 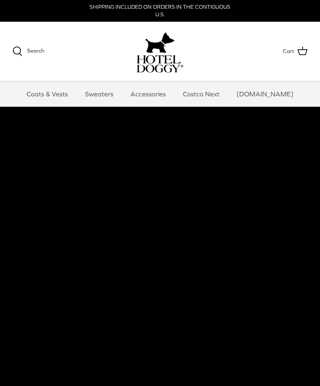 I want to click on a: Cart, so click(x=295, y=51).